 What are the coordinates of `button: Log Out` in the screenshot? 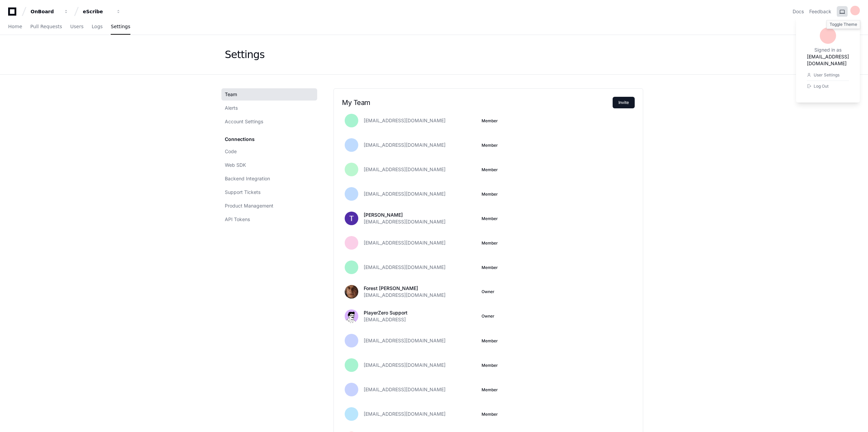 It's located at (828, 86).